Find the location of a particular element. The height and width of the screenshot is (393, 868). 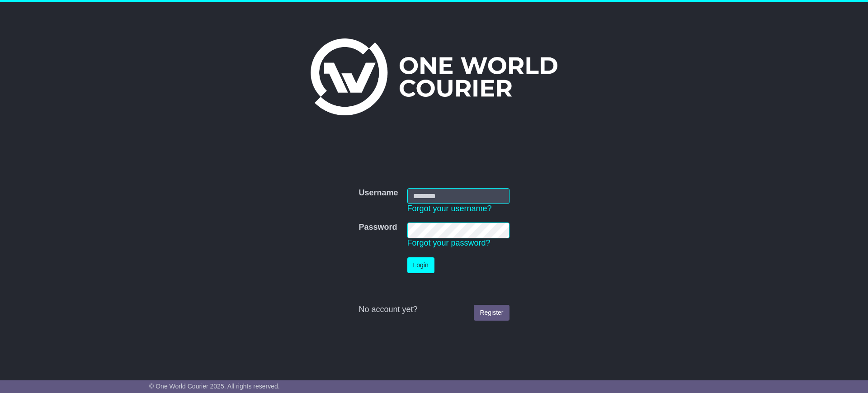

div: No account yet? is located at coordinates (434, 310).